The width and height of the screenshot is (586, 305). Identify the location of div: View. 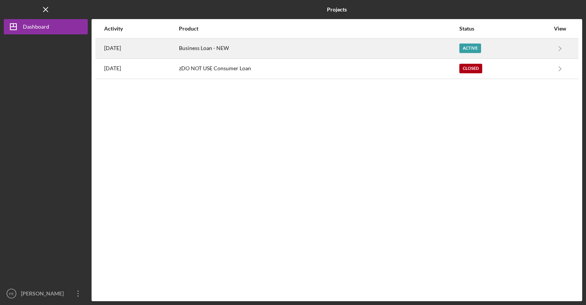
(560, 29).